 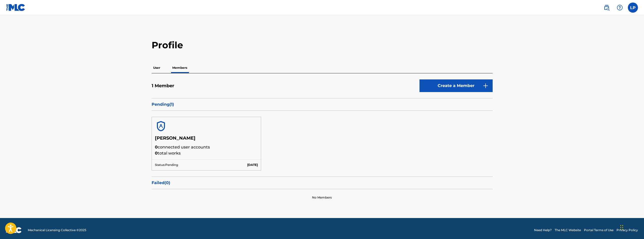 What do you see at coordinates (16, 7) in the screenshot?
I see `img: MLC Logo` at bounding box center [16, 7].